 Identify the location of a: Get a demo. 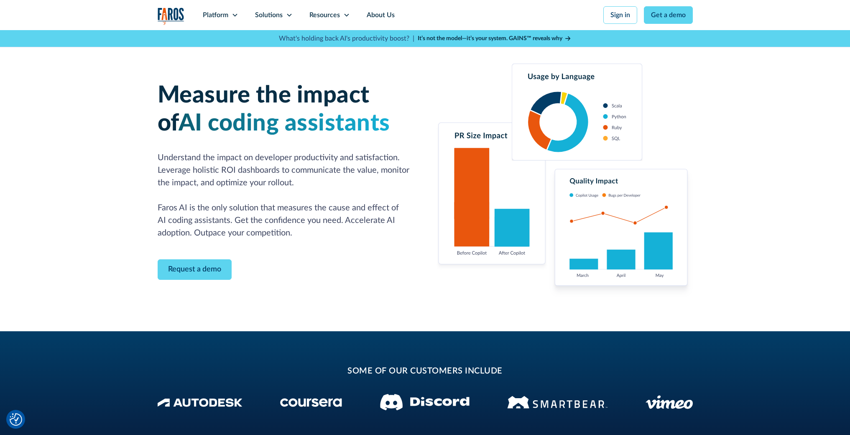
(668, 15).